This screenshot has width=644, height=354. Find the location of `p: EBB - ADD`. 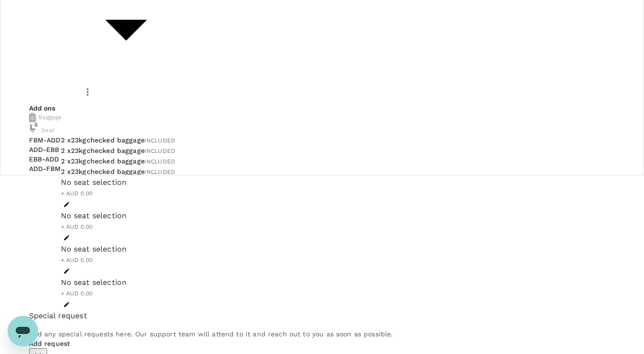

p: EBB - ADD is located at coordinates (45, 159).